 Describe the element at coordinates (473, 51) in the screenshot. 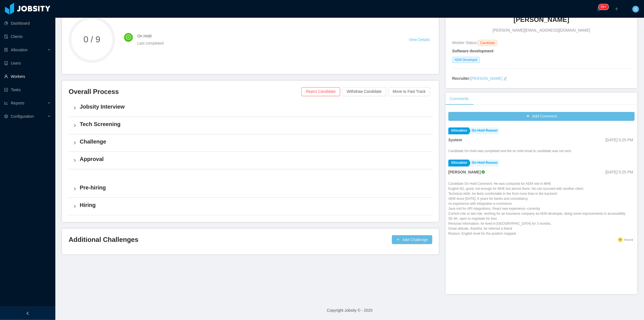

I see `strong: Software development` at that location.